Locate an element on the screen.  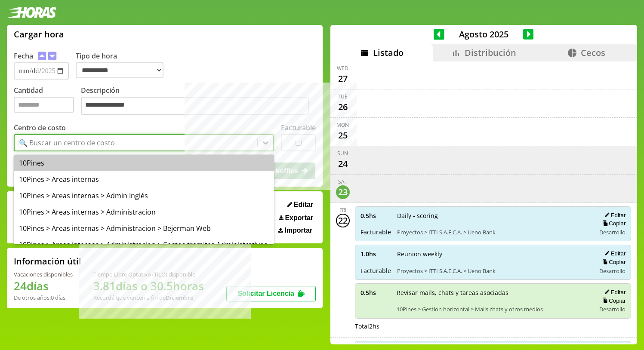
div: scrollable content is located at coordinates (483, 203).